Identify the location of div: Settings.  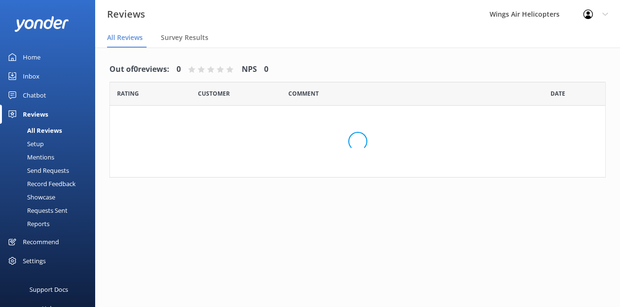
(34, 261).